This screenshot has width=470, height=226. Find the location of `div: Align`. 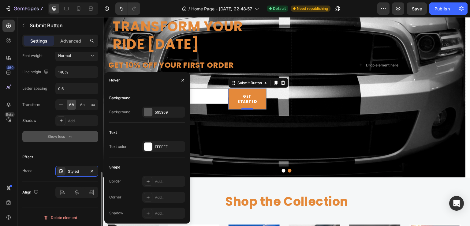

div: Align is located at coordinates (31, 192).